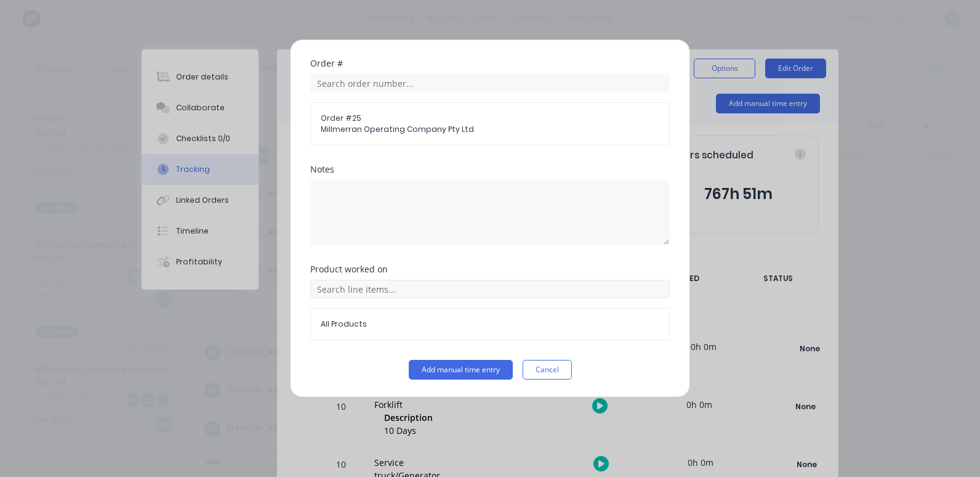  I want to click on span: All Products, so click(490, 324).